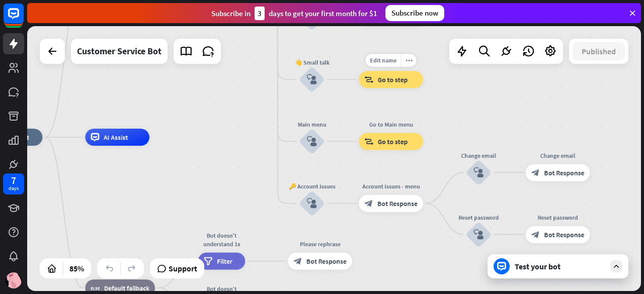  What do you see at coordinates (383, 60) in the screenshot?
I see `span: Edit name` at bounding box center [383, 60].